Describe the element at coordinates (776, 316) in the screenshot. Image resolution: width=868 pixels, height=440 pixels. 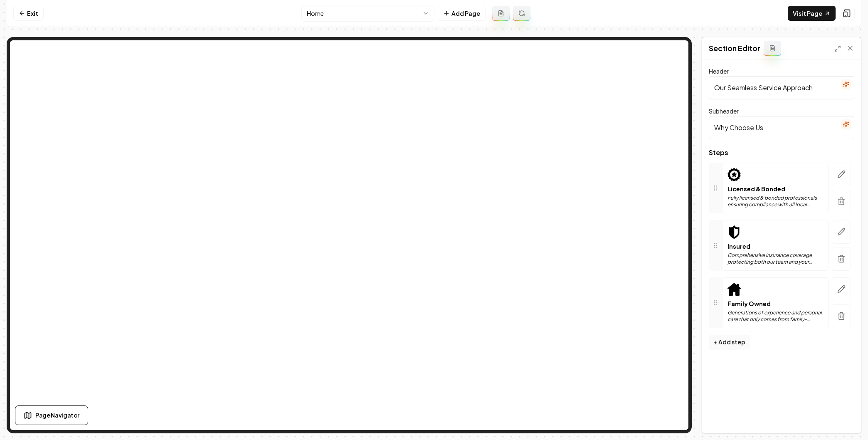
I see `p: Generations of experience and personal care that only comes from family-owned business values.` at that location.